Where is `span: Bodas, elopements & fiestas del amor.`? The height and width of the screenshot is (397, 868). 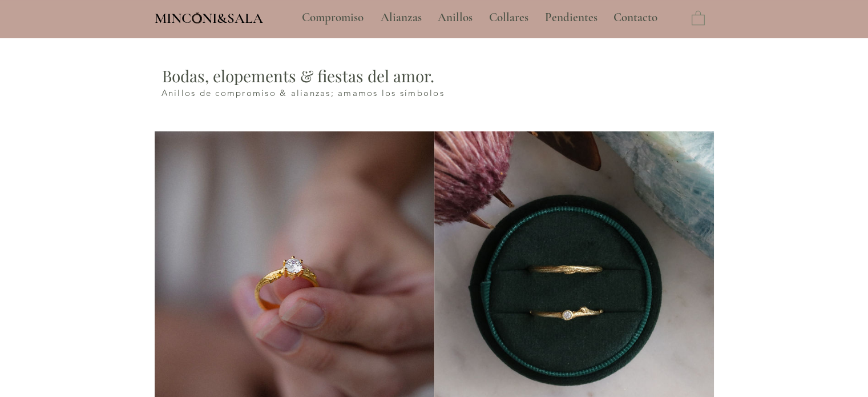 span: Bodas, elopements & fiestas del amor. is located at coordinates (298, 75).